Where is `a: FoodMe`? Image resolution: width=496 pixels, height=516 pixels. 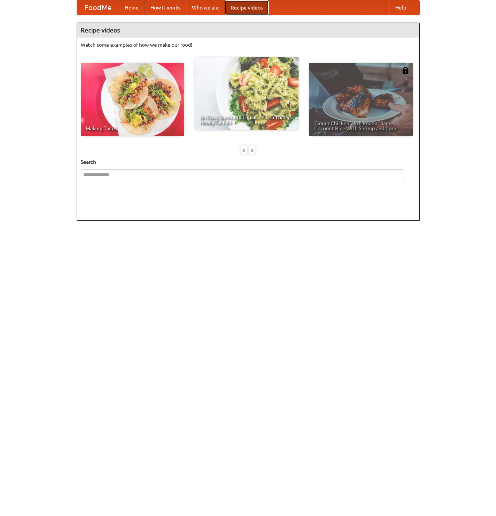 a: FoodMe is located at coordinates (98, 8).